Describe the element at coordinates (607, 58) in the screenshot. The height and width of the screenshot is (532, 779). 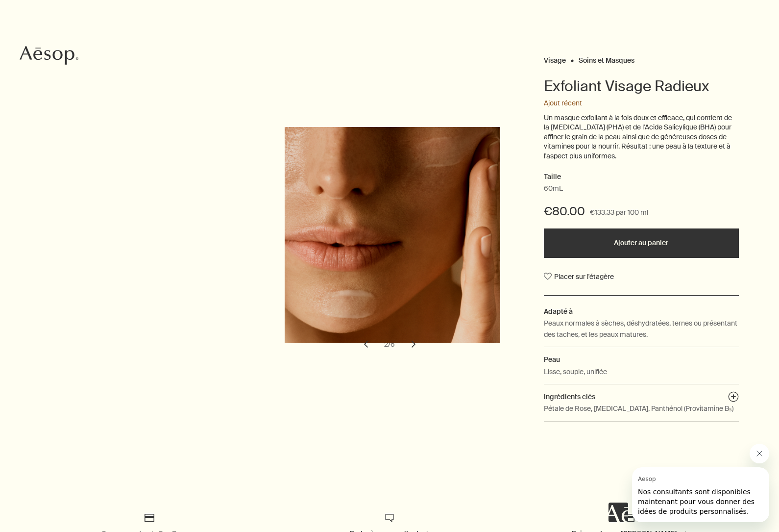
I see `a: Soins et Masques` at that location.